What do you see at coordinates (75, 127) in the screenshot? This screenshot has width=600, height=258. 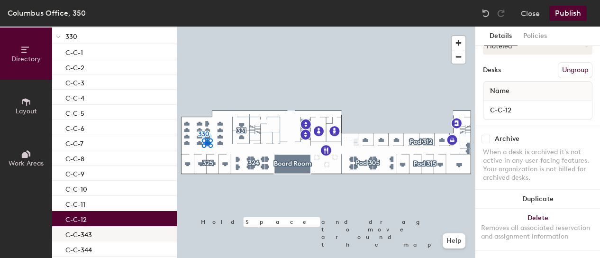 I see `p: C-C-6` at bounding box center [75, 127].